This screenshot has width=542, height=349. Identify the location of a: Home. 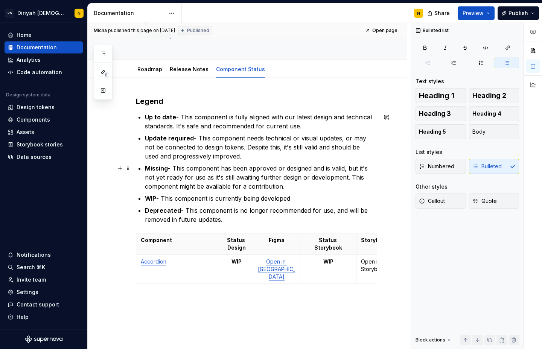
(44, 35).